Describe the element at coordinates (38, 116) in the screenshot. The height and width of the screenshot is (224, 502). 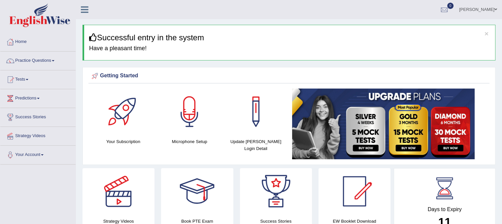
I see `a: Success Stories` at that location.